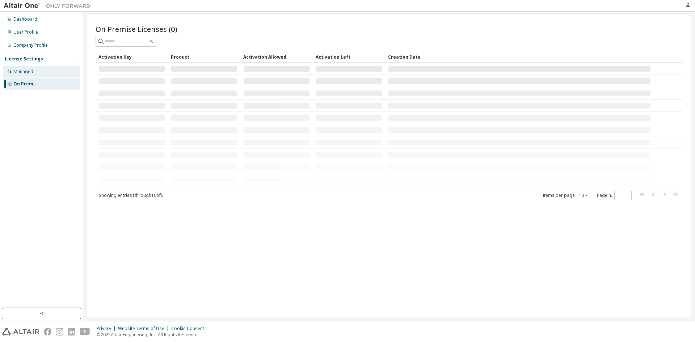 The width and height of the screenshot is (695, 342). What do you see at coordinates (152, 335) in the screenshot?
I see `p: © 2025 Altair Engineering, Inc. All Rights Reserved.` at bounding box center [152, 335].